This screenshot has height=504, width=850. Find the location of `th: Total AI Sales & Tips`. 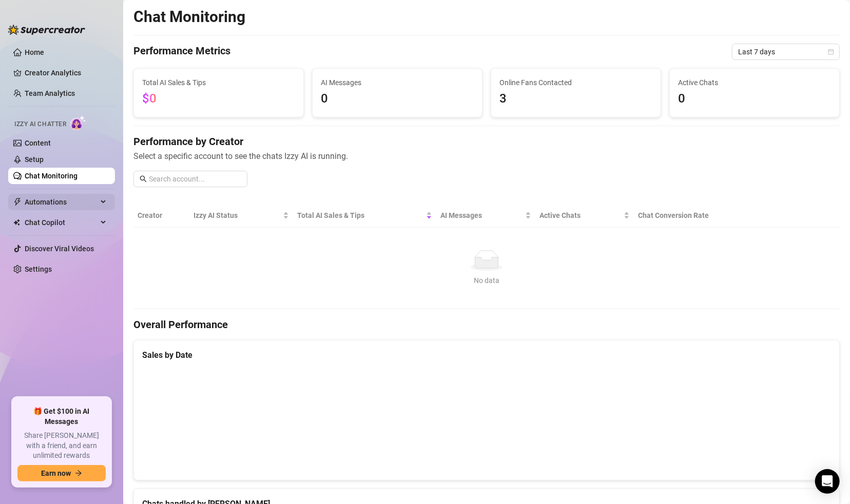

th: Total AI Sales & Tips is located at coordinates (364, 215).